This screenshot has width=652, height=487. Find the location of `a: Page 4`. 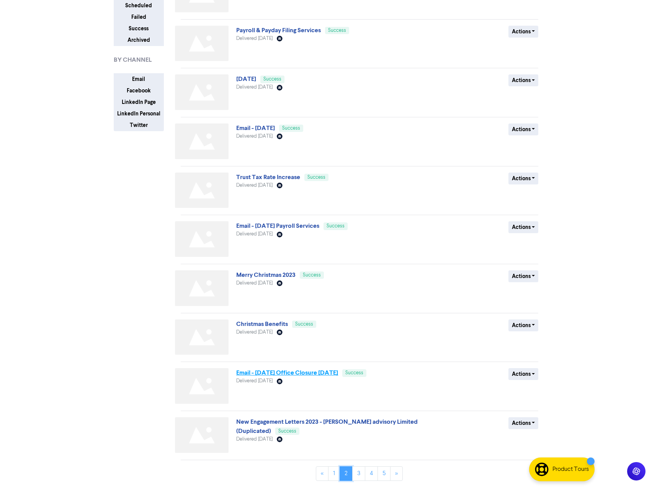

a: Page 4 is located at coordinates (372, 473).